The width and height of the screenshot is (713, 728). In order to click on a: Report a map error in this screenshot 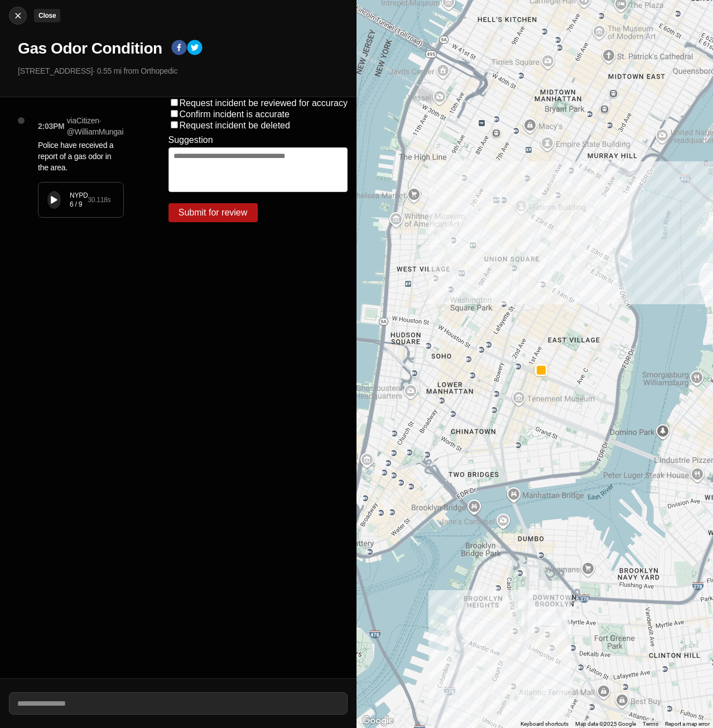, I will do `click(687, 723)`.